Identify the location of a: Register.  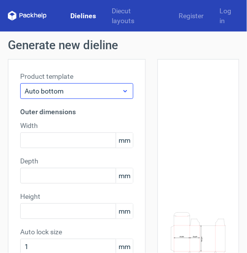
(191, 16).